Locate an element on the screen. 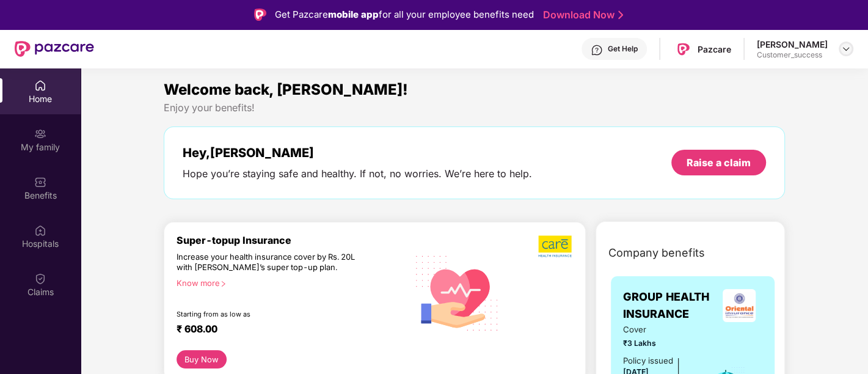  div: Get Pazcare for all your employee benefits need is located at coordinates (405, 15).